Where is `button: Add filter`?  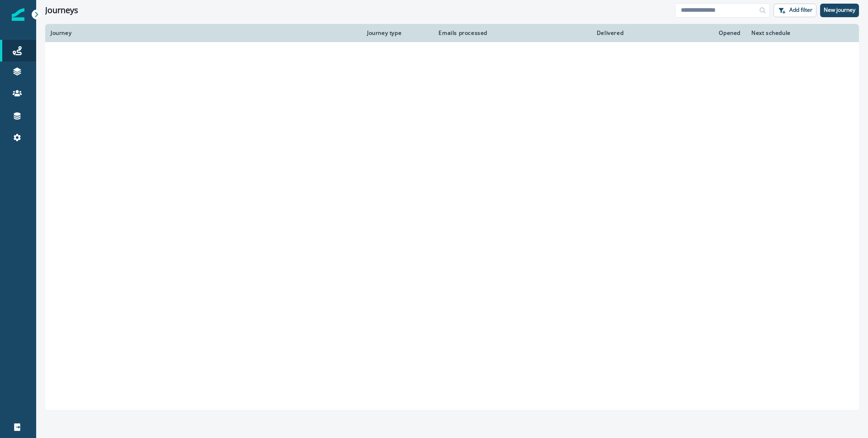 button: Add filter is located at coordinates (794, 10).